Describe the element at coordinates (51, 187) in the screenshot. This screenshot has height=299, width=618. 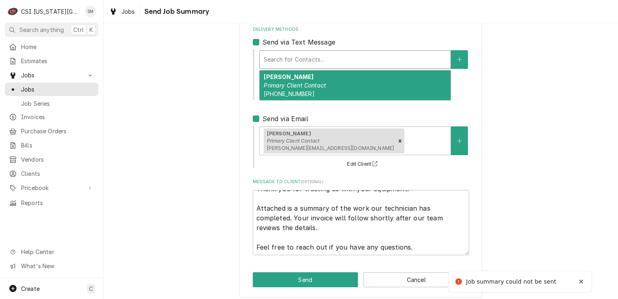
I see `span: Pricebook` at that location.